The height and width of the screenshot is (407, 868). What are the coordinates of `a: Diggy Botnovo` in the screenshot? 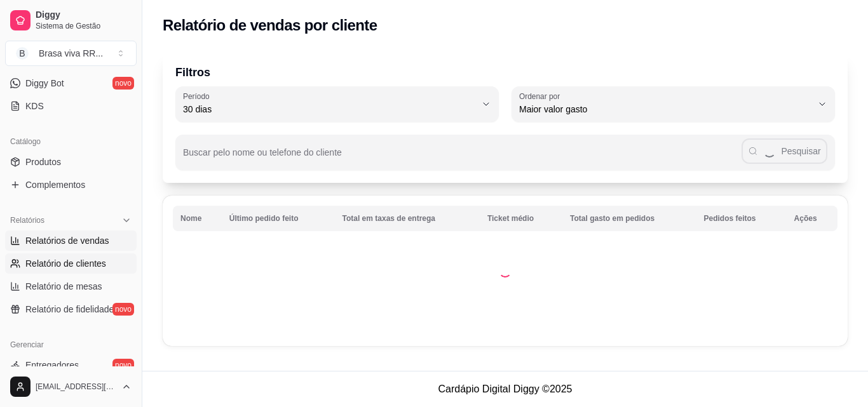 It's located at (70, 83).